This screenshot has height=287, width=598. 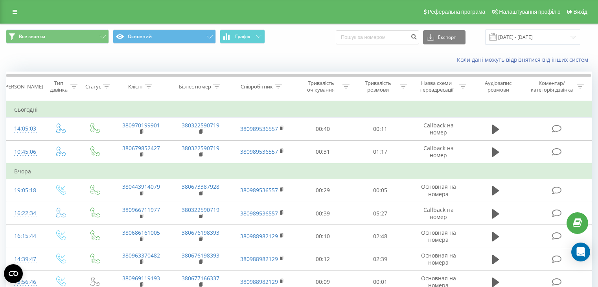 I want to click on span: Вихід, so click(x=581, y=12).